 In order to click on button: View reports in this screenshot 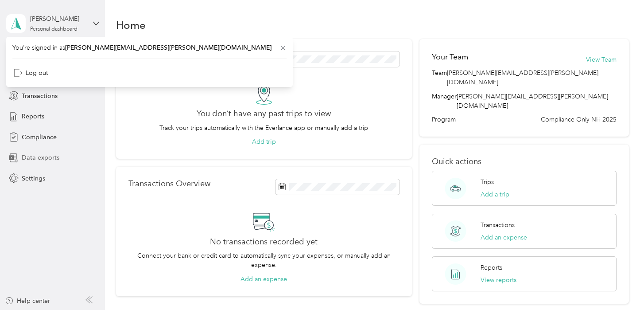, I will do `click(498, 280)`.